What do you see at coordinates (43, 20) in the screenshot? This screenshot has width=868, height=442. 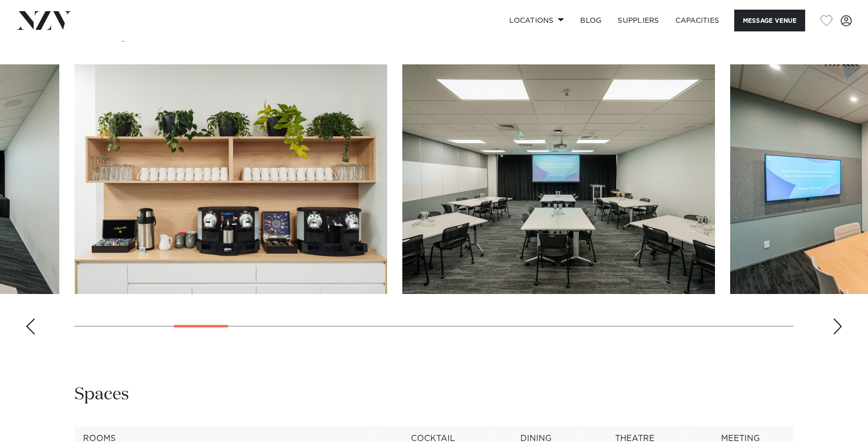 I see `img: nzv-logo.png` at bounding box center [43, 20].